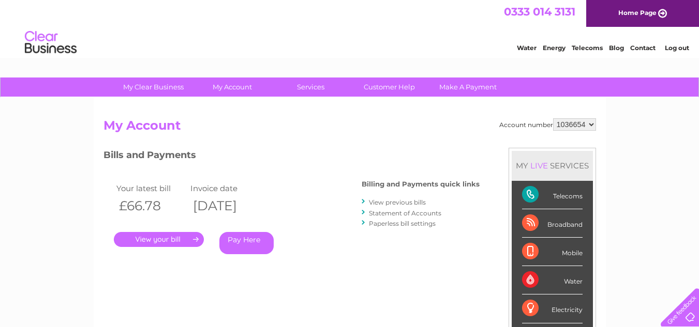  Describe the element at coordinates (151, 206) in the screenshot. I see `th: £66.78` at that location.